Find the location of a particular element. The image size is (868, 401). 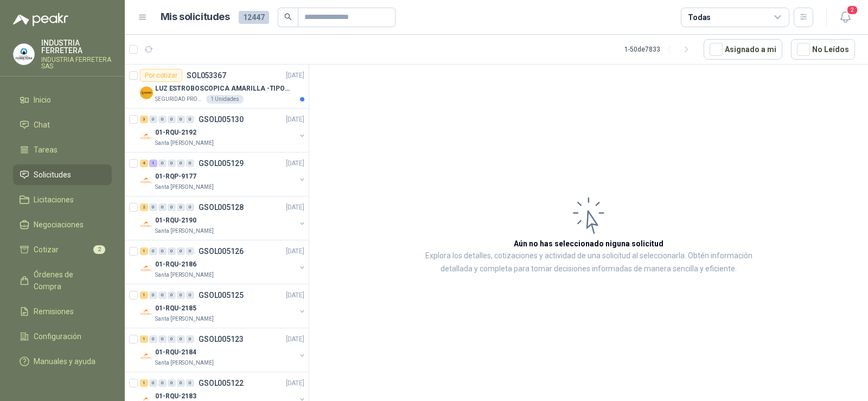

div: 4 is located at coordinates (144, 164).